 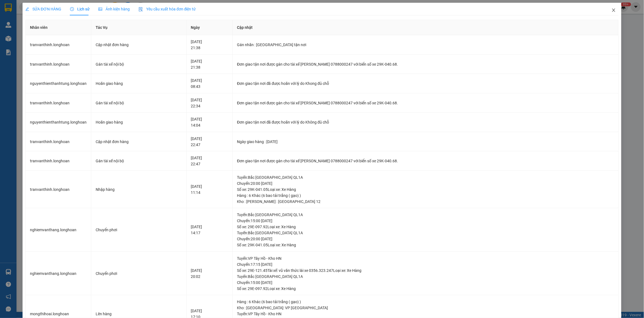 What do you see at coordinates (613, 10) in the screenshot?
I see `button: Close` at bounding box center [613, 10].